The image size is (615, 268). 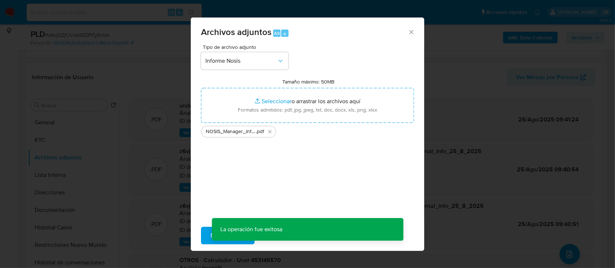 What do you see at coordinates (270, 132) in the screenshot?
I see `button: Eliminar NOSIS_Manager_InformeIndividual_27218773171_654927_20250818180402.pdf` at bounding box center [270, 132].